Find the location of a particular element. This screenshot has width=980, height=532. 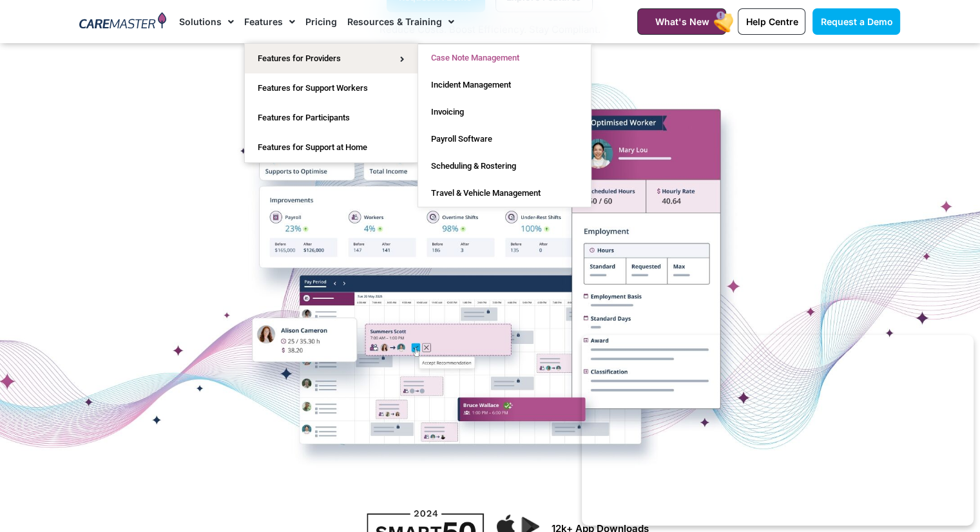

a: Scheduling & Rostering is located at coordinates (504, 166).